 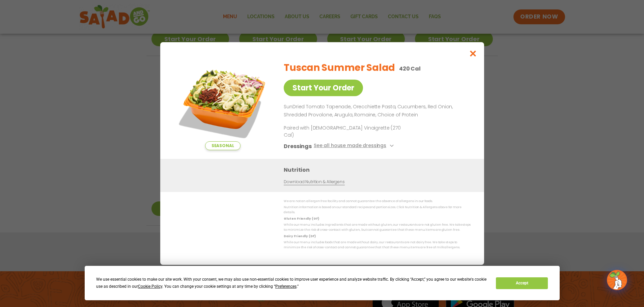 What do you see at coordinates (377, 210) in the screenshot?
I see `p: Nutrition information is based on our standard recipes and portion sizes. Click Nutrition & Aller...` at bounding box center [377, 210].